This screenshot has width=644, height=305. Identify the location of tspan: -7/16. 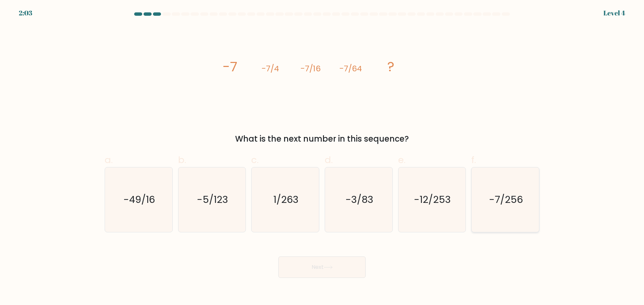
(310, 68).